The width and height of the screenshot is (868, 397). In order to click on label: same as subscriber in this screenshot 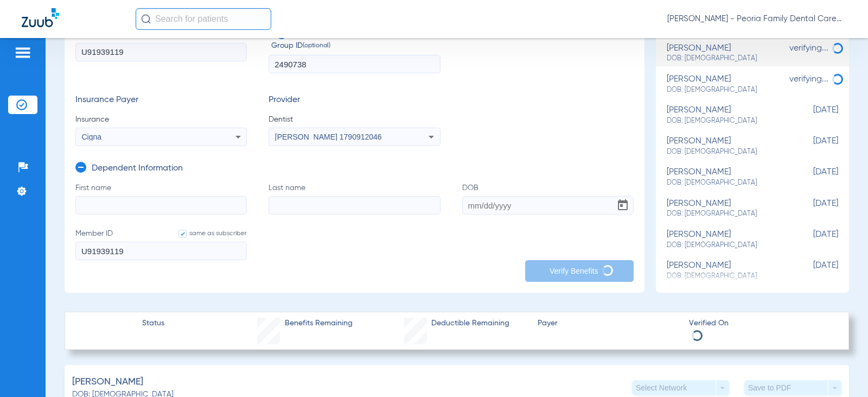, I will do `click(207, 233)`.